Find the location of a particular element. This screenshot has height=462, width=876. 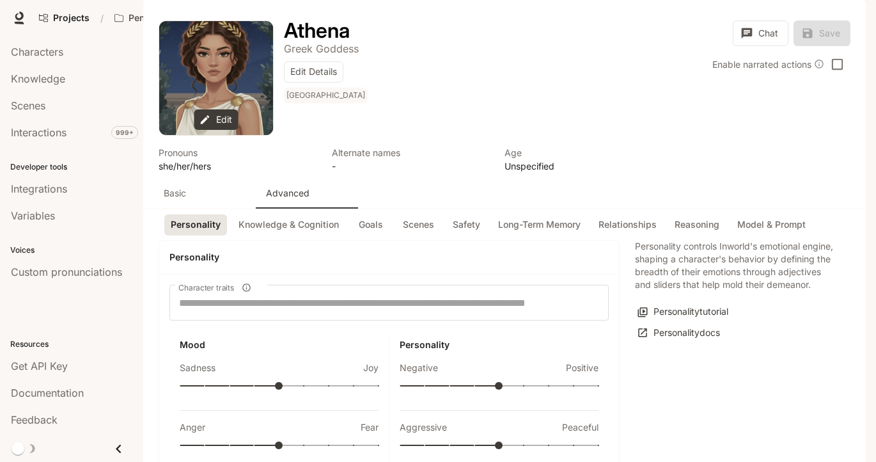

button: Scenes is located at coordinates (418, 225).